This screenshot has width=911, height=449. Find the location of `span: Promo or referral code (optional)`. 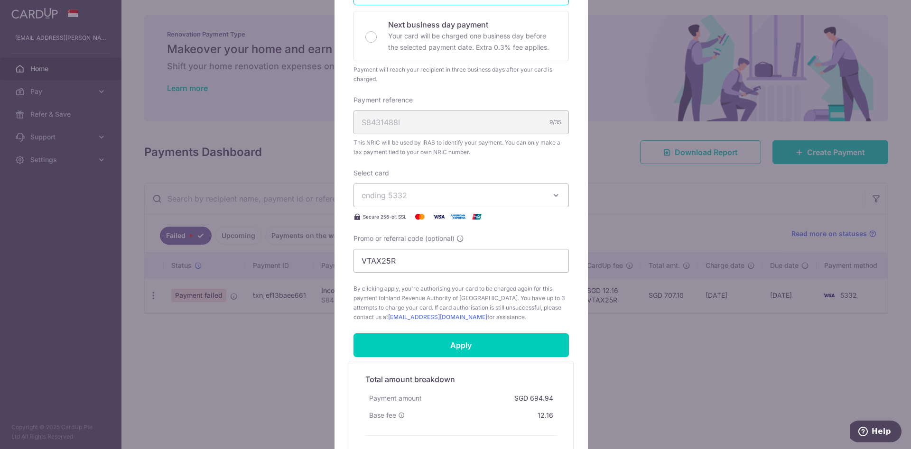

span: Promo or referral code (optional) is located at coordinates (404, 239).